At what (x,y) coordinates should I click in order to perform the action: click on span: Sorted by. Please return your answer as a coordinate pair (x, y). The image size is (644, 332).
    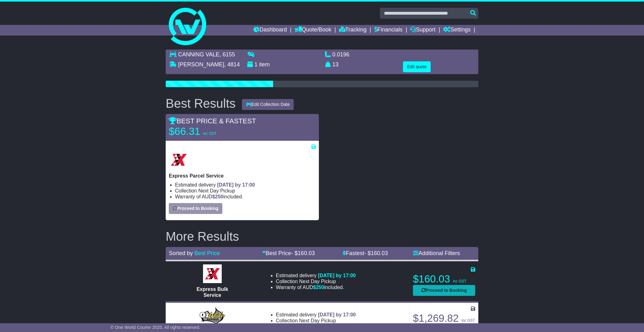
    Looking at the image, I should click on (181, 254).